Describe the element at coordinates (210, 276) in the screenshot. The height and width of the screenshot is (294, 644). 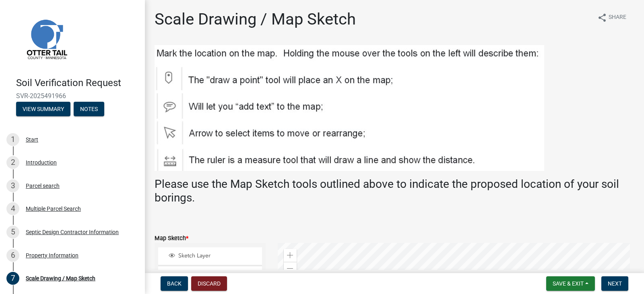
I see `li: Reference Layer` at that location.